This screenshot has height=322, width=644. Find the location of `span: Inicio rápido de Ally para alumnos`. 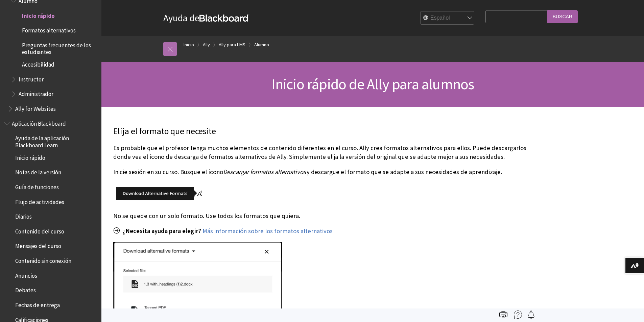

span: Inicio rápido de Ally para alumnos is located at coordinates (373, 84).